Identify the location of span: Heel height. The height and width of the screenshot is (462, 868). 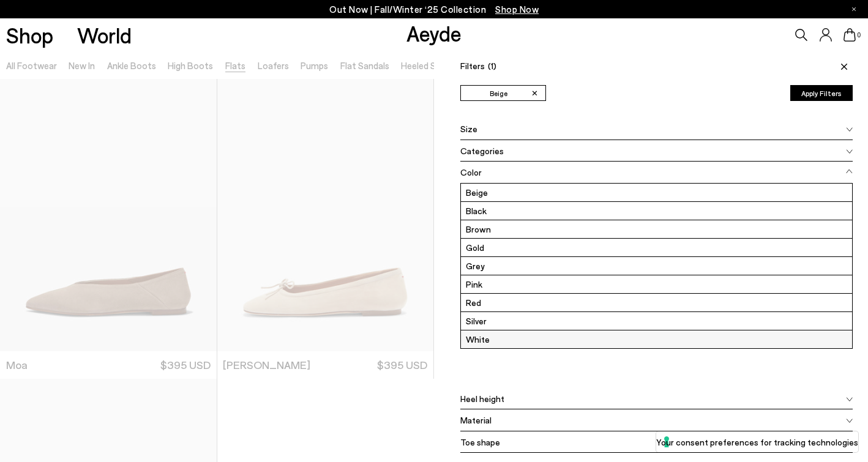
(482, 398).